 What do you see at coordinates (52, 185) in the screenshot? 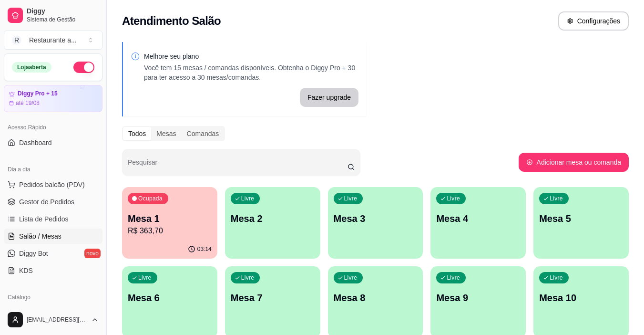
I see `span: Pedidos balcão (PDV)` at bounding box center [52, 185].